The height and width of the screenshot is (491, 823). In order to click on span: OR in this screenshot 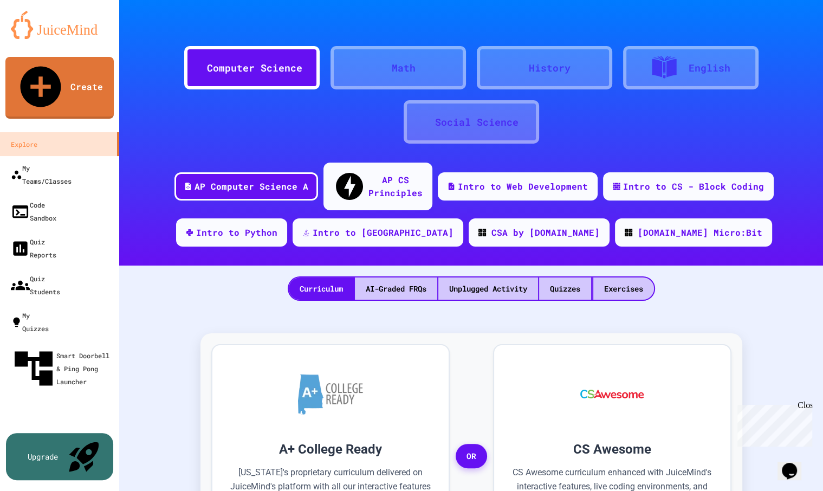, I will do `click(471, 456)`.